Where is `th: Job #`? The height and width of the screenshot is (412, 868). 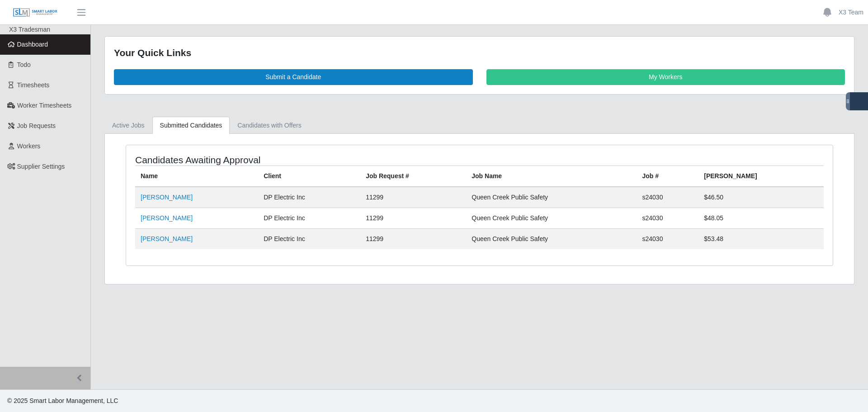
th: Job # is located at coordinates (667, 176).